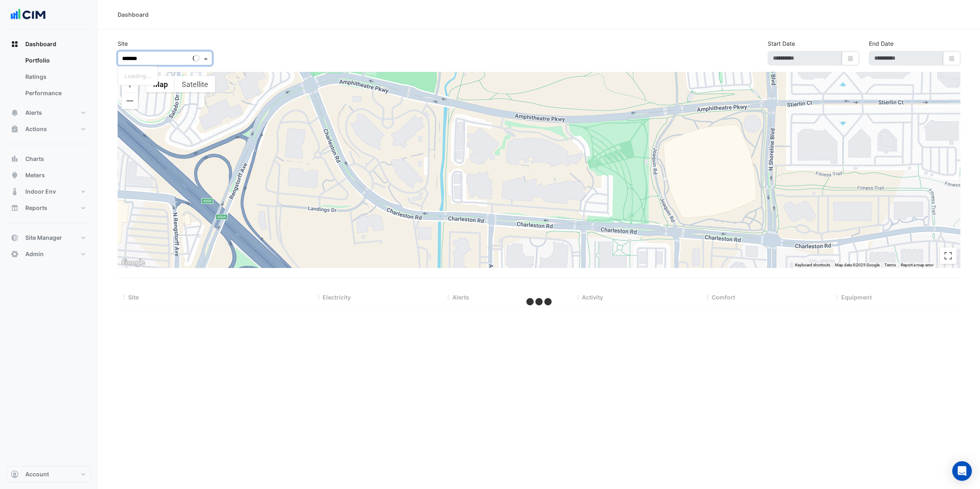 The width and height of the screenshot is (980, 489). Describe the element at coordinates (813, 265) in the screenshot. I see `button: Keyboard shortcuts` at that location.